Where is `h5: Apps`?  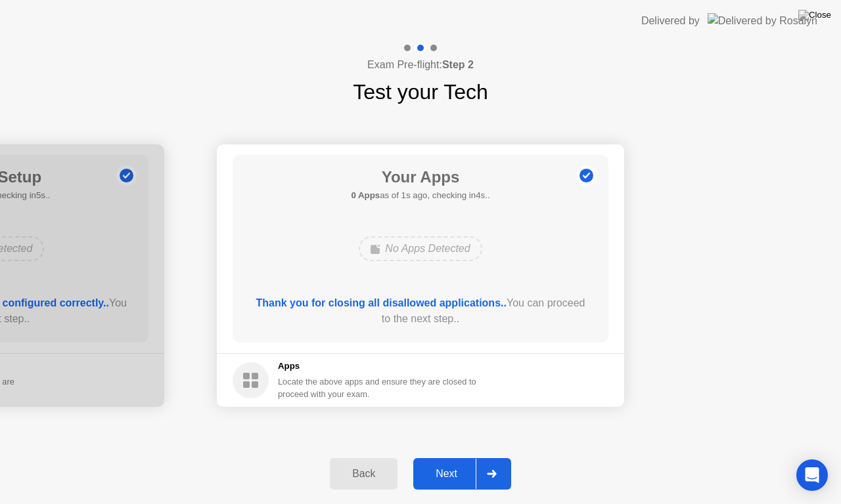
h5: Apps is located at coordinates (377, 366).